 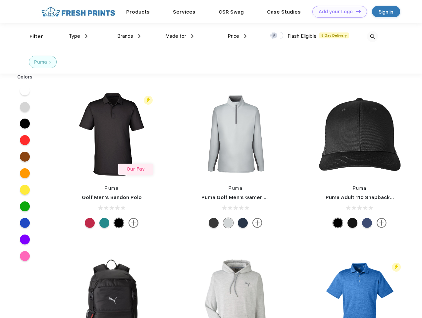 I want to click on div: Filter, so click(x=36, y=36).